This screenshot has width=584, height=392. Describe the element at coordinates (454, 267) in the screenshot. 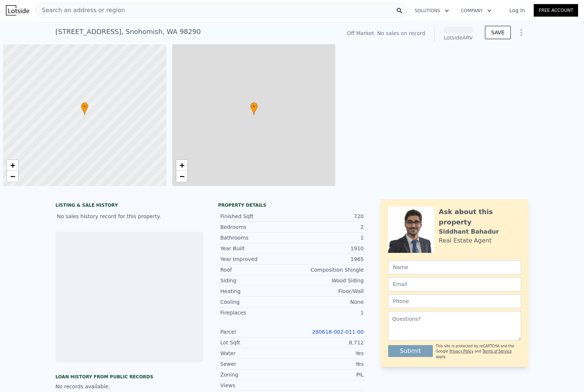

I see `input: Name` at that location.